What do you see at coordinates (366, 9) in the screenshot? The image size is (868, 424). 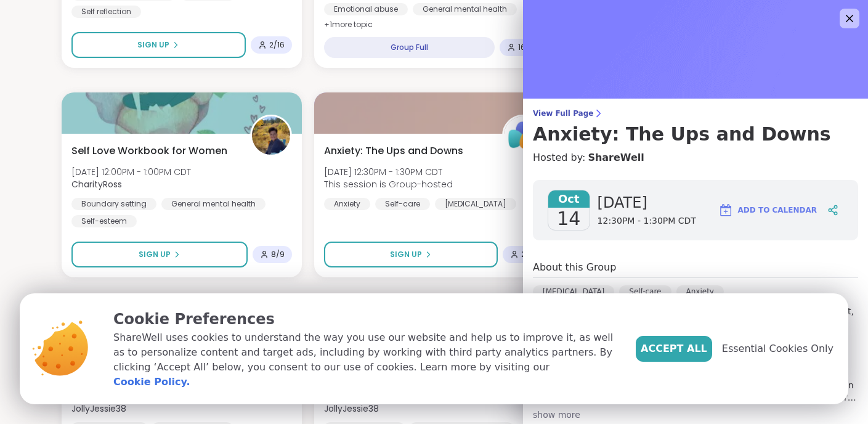 I see `div: Emotional abuse` at bounding box center [366, 9].